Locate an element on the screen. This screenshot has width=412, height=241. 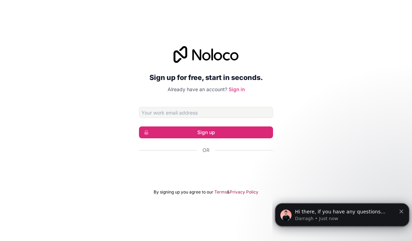
a: Terms is located at coordinates (221, 192).